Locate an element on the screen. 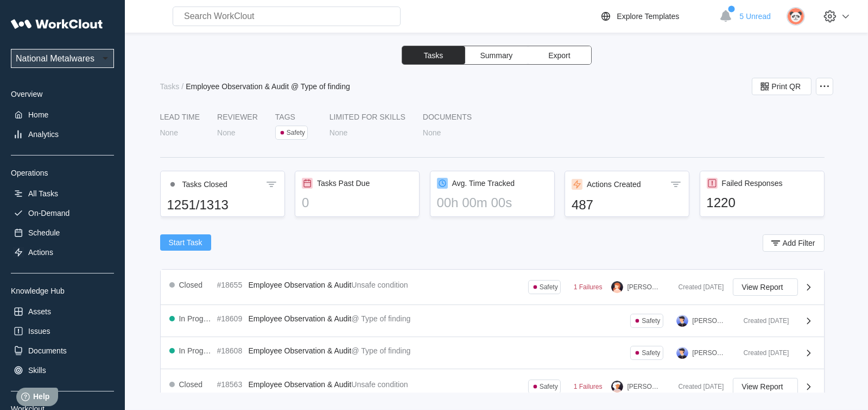 Image resolution: width=868 pixels, height=410 pixels. div: Explore Templates is located at coordinates (648, 16).